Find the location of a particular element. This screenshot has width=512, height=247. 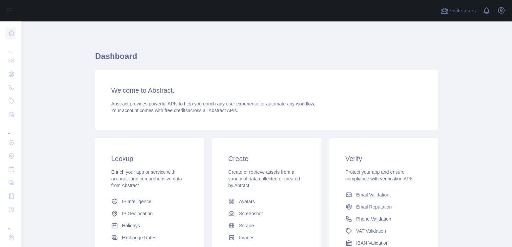

span: Abstract provides powerful APIs to help you enrich any user experience or automate any workflow. is located at coordinates (213, 104).